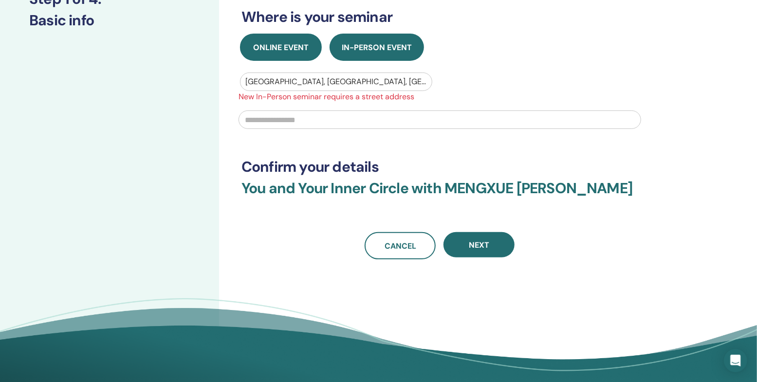  What do you see at coordinates (281, 47) in the screenshot?
I see `span: Online Event` at bounding box center [281, 47].